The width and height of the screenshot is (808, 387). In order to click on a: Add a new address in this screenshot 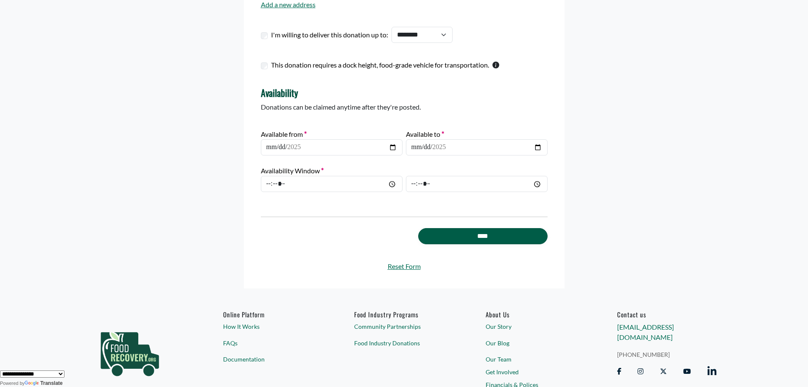, I will do `click(288, 4)`.